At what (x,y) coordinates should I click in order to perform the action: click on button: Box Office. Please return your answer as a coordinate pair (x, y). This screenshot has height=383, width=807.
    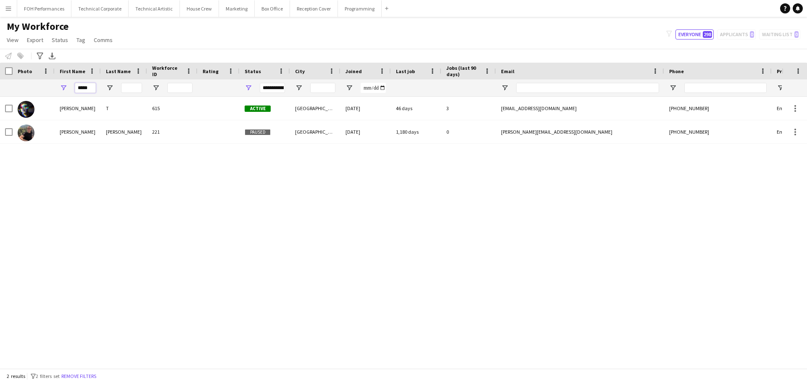
    Looking at the image, I should click on (272, 8).